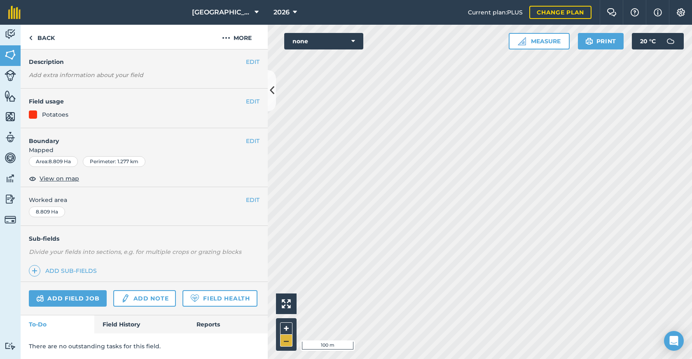  What do you see at coordinates (114, 161) in the screenshot?
I see `div: Perimeter : 1.277 km` at bounding box center [114, 161].